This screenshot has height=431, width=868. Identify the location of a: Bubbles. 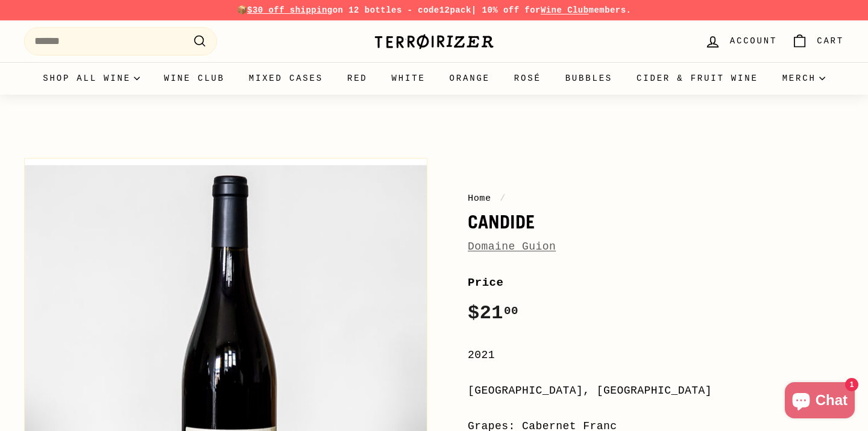
(589, 78).